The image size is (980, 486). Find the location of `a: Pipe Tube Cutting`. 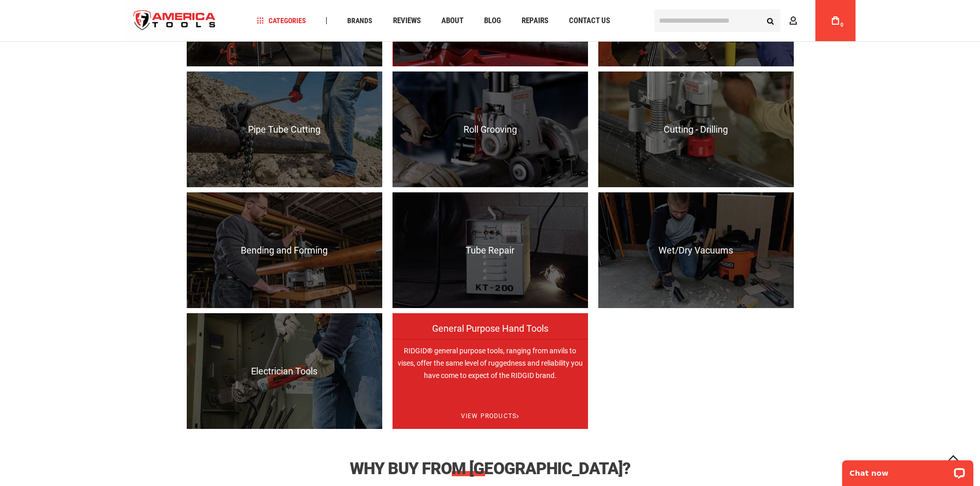

a: Pipe Tube Cutting is located at coordinates (284, 129).